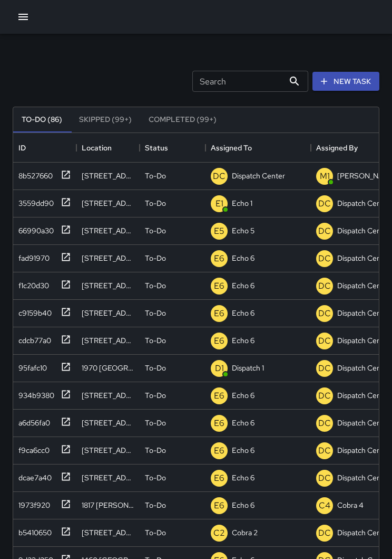 The height and width of the screenshot is (559, 392). What do you see at coordinates (243, 231) in the screenshot?
I see `p: Echo 5` at bounding box center [243, 231].